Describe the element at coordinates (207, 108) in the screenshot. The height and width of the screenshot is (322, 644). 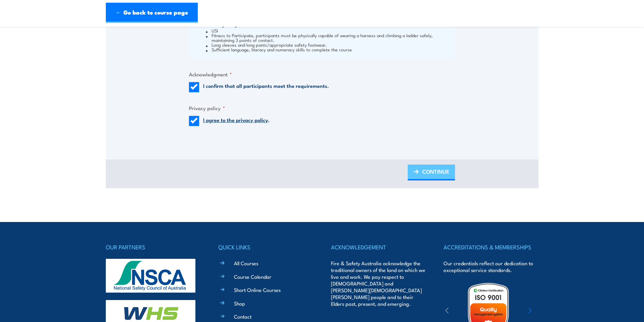
I see `legend: Privacy policy` at that location.